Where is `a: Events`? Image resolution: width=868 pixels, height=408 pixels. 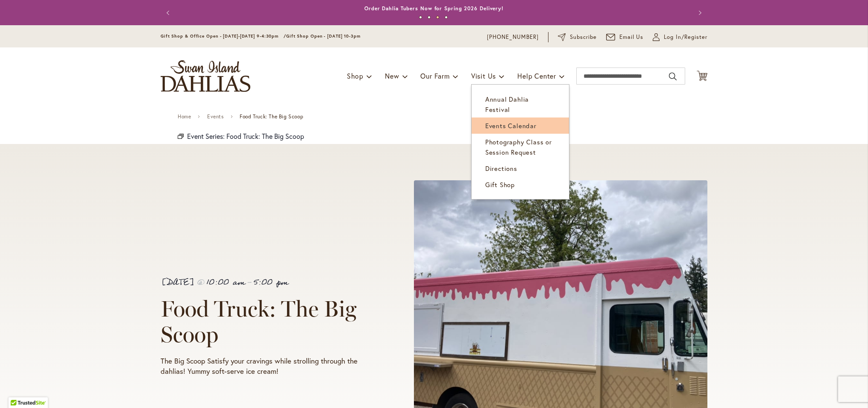
a: Events is located at coordinates (215, 117).